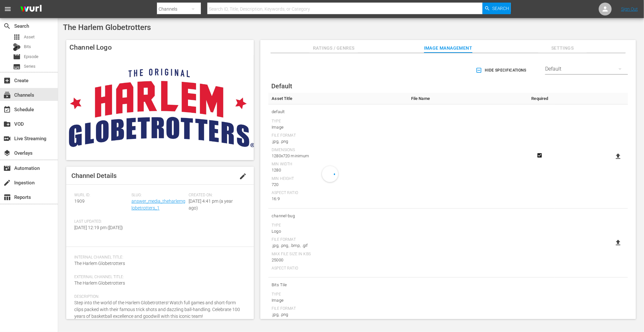  Describe the element at coordinates (158, 297) in the screenshot. I see `span: Description:` at that location.